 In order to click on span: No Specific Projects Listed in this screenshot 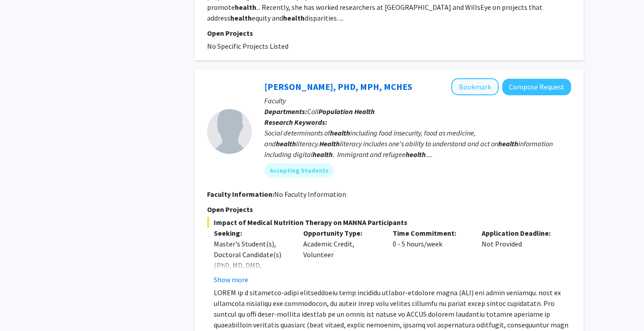, I will do `click(248, 46)`.